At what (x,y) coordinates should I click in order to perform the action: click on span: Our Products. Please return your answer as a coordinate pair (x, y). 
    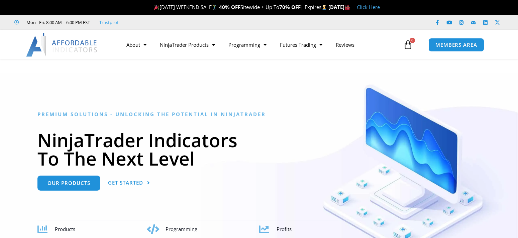
    Looking at the image, I should click on (69, 183).